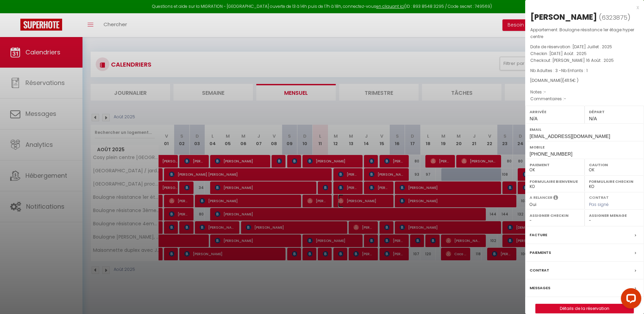 Image resolution: width=644 pixels, height=314 pixels. Describe the element at coordinates (585, 99) in the screenshot. I see `p: Commentaires :` at that location.